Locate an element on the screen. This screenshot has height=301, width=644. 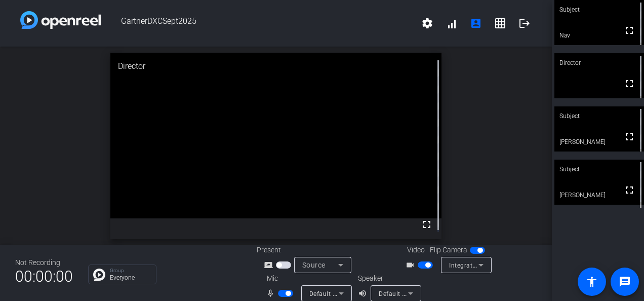
div: Mic is located at coordinates (308, 278).